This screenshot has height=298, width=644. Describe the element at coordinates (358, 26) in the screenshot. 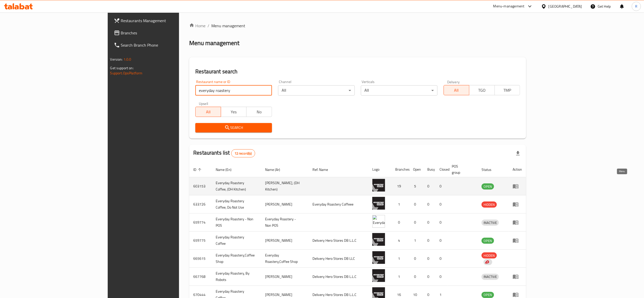

I see `nav: breadcrumb` at that location.